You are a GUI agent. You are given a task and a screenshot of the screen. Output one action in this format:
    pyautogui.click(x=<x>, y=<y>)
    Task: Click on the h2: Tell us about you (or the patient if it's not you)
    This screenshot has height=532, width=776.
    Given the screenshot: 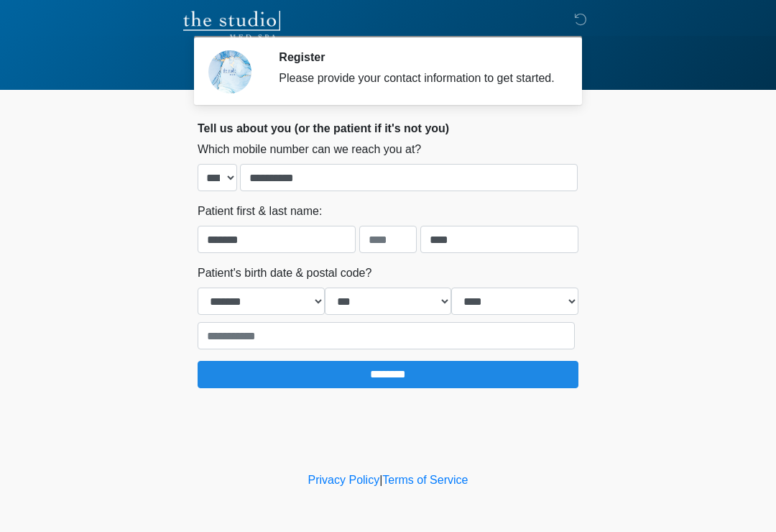 What is the action you would take?
    pyautogui.click(x=388, y=128)
    